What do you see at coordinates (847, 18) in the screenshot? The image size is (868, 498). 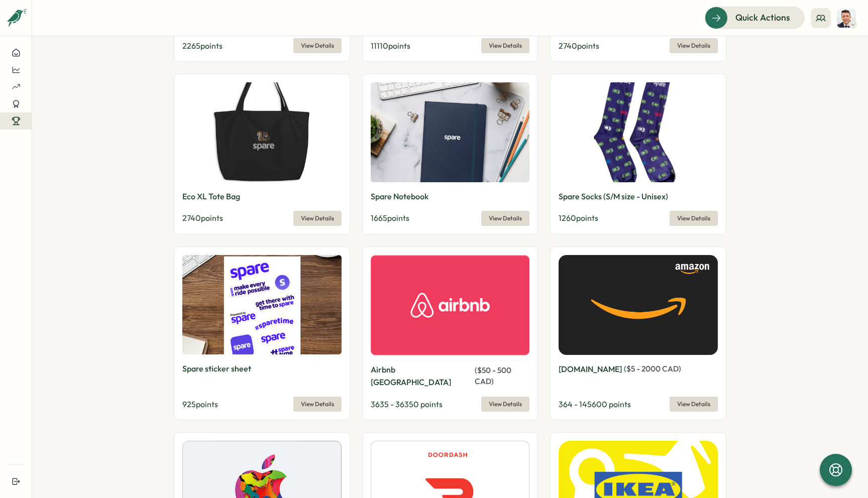 I see `button: Matt Savel` at bounding box center [847, 18].